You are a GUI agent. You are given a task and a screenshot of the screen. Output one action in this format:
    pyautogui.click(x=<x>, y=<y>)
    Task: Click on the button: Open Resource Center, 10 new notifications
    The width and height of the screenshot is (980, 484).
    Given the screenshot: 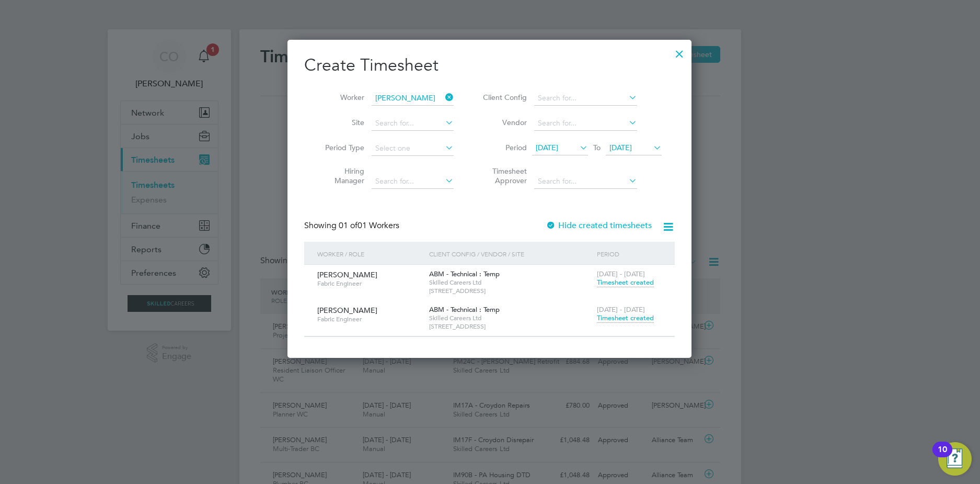 What is the action you would take?
    pyautogui.click(x=955, y=459)
    